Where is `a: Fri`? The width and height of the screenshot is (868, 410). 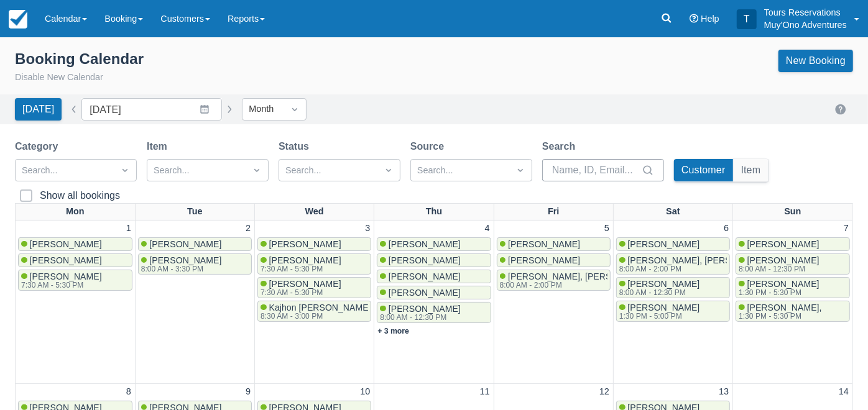 a: Fri is located at coordinates (554, 212).